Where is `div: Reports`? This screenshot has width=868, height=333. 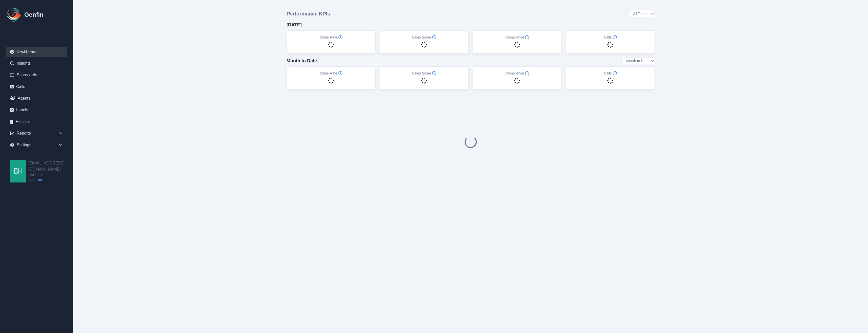 div: Reports is located at coordinates (37, 133).